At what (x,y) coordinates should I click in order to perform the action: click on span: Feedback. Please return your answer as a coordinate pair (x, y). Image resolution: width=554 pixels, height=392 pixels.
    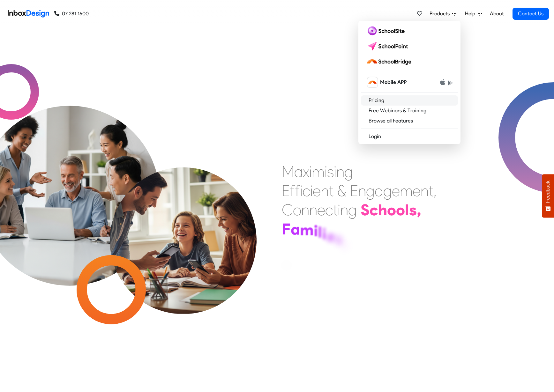
    Looking at the image, I should click on (548, 191).